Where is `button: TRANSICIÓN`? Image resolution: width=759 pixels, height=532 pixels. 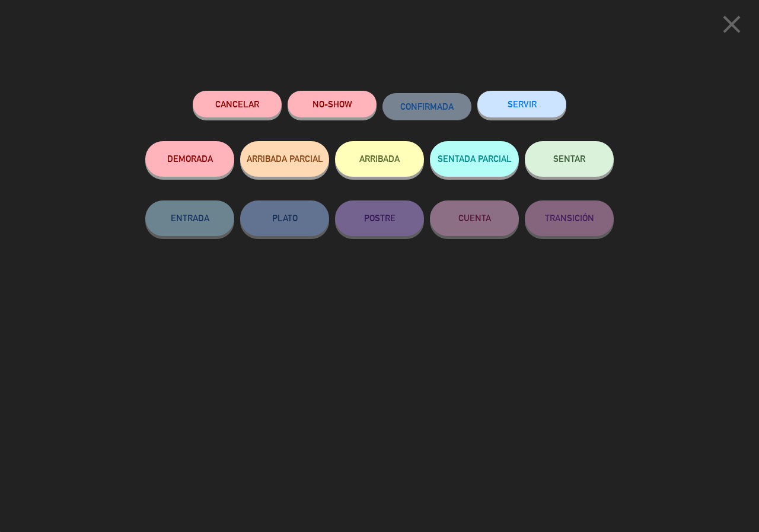
button: TRANSICIÓN is located at coordinates (569, 218).